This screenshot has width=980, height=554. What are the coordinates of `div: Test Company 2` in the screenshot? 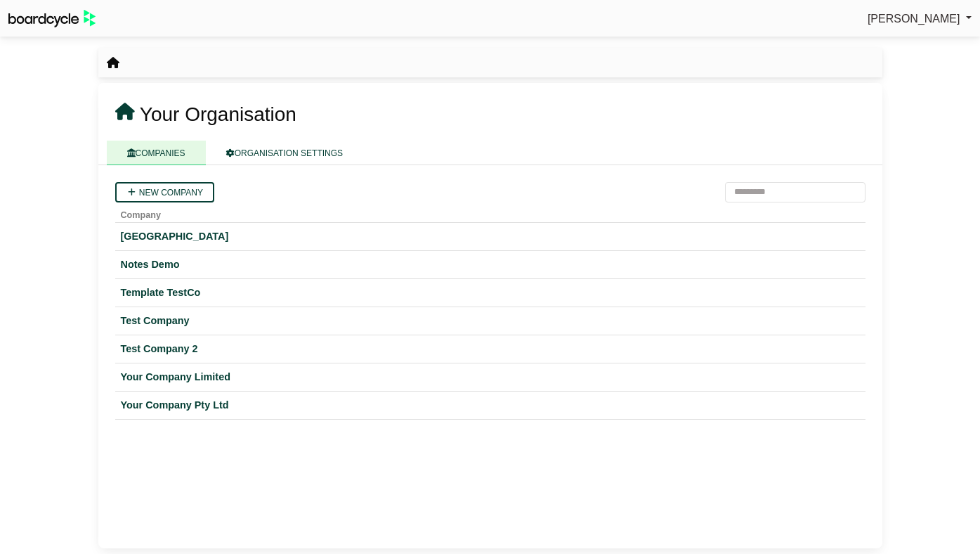 It's located at (490, 349).